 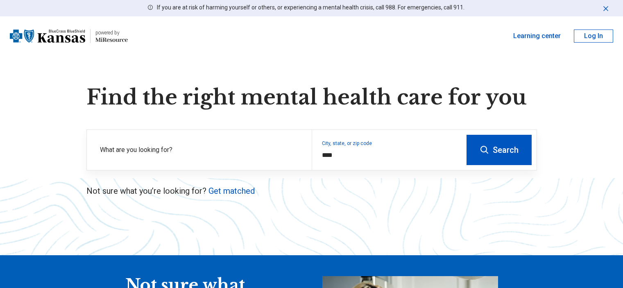 I want to click on p: If you are at risk of harming yourself or others, or experiencing a mental health crisis, call 98..., so click(x=310, y=7).